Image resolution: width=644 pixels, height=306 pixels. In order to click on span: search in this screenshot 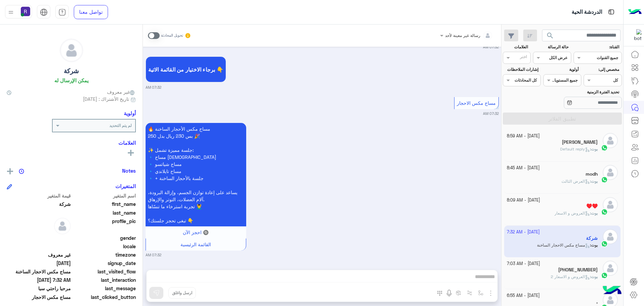, I will do `click(550, 36)`.